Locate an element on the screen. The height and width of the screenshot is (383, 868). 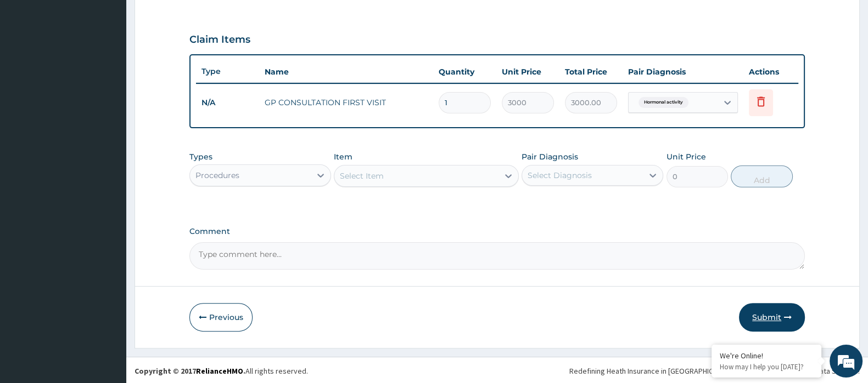
button: Submit is located at coordinates (772, 317).